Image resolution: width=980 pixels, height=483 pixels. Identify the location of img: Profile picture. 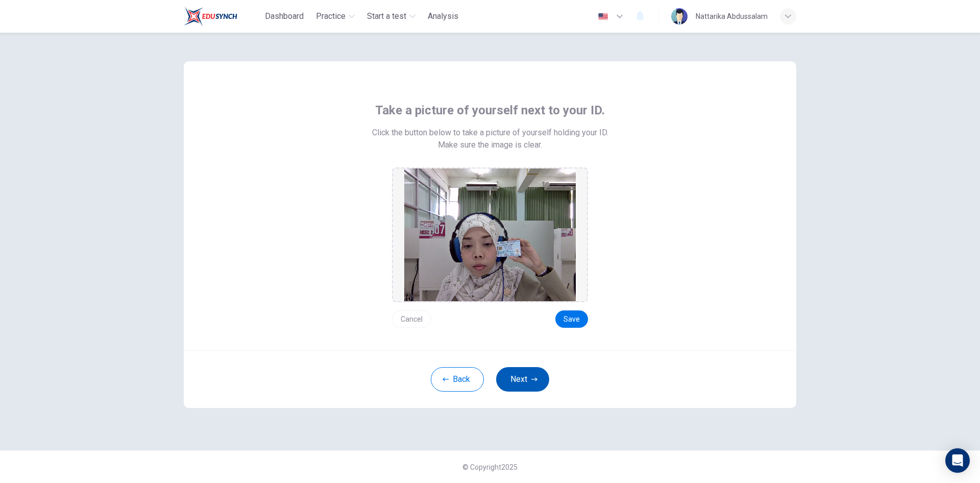
(679, 16).